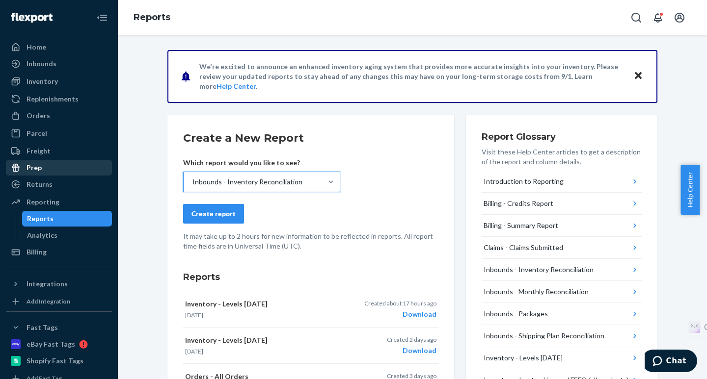  What do you see at coordinates (152, 18) in the screenshot?
I see `ol: breadcrumbs` at bounding box center [152, 18].